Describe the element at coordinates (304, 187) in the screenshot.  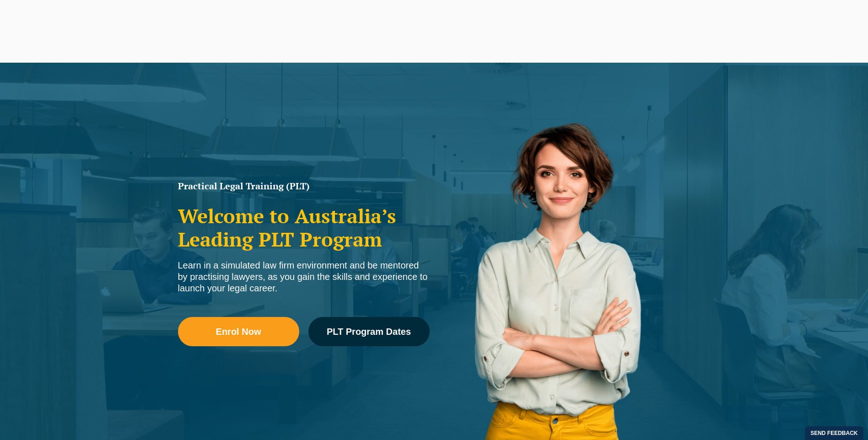
I see `h1: Practical Legal Training (PLT)` at that location.